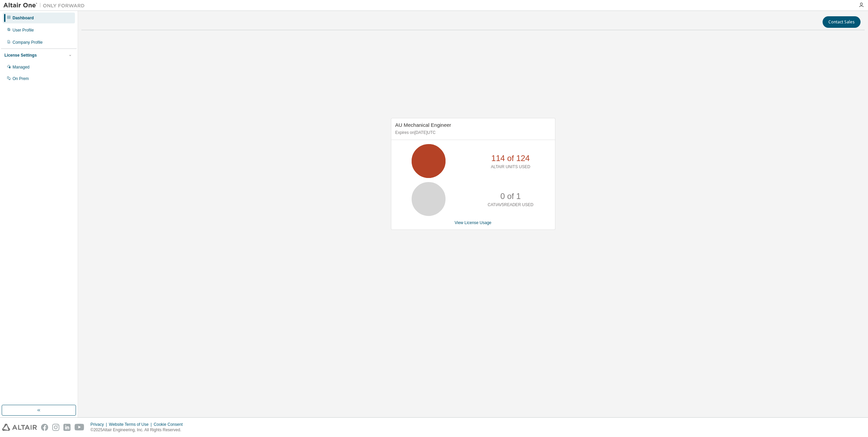  I want to click on p: ALTAIR UNITS USED, so click(511, 167).